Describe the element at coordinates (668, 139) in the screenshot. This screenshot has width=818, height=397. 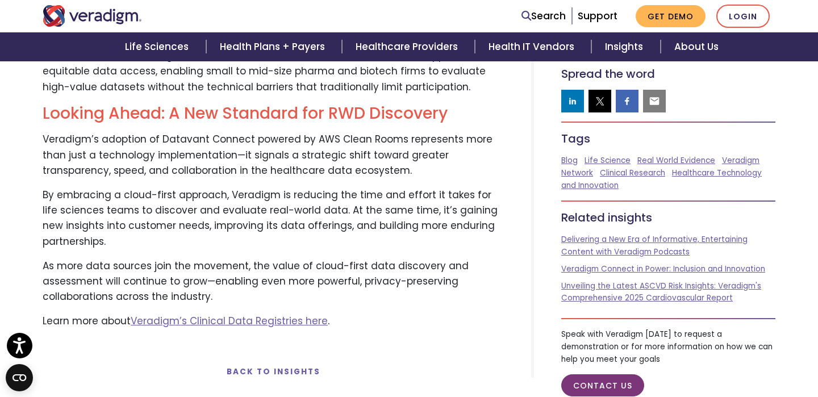
I see `h5: Tags` at that location.